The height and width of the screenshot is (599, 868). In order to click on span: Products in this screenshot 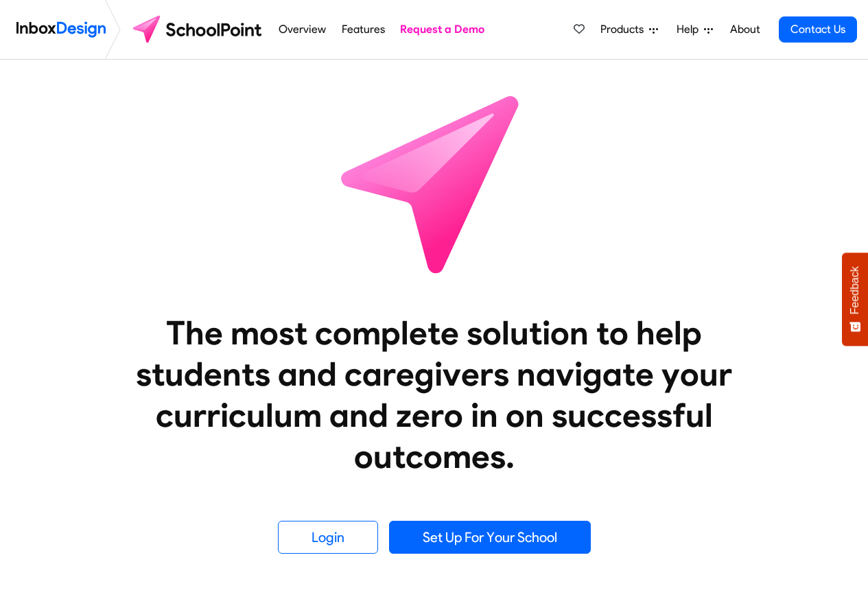, I will do `click(624, 29)`.